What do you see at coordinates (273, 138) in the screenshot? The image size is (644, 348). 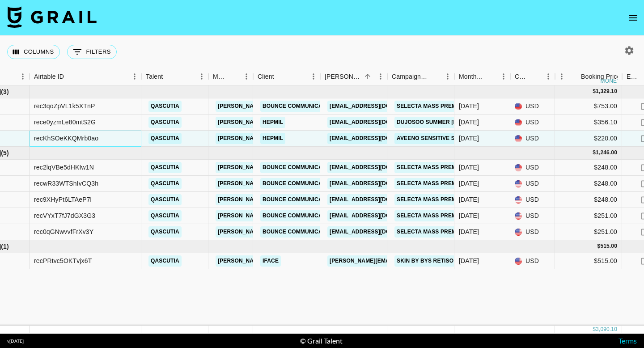 I see `a: Hepmil` at bounding box center [273, 138].